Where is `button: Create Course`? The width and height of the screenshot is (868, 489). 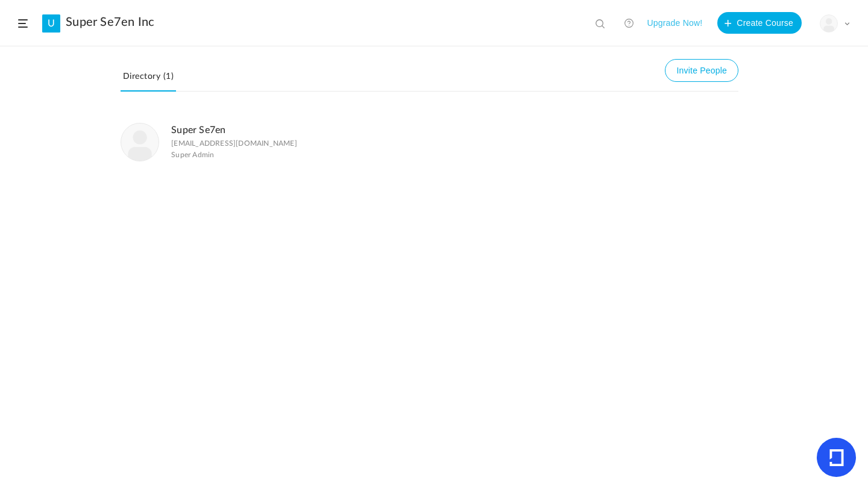 button: Create Course is located at coordinates (760, 23).